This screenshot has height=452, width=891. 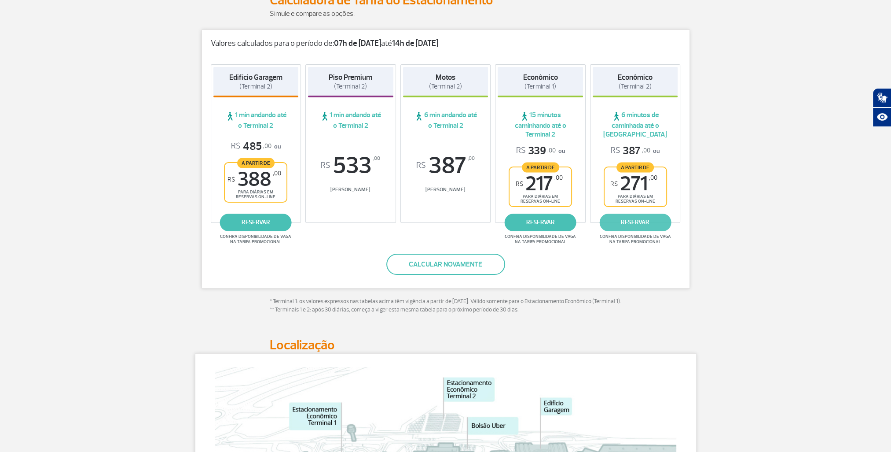 I want to click on span: 533, so click(x=351, y=166).